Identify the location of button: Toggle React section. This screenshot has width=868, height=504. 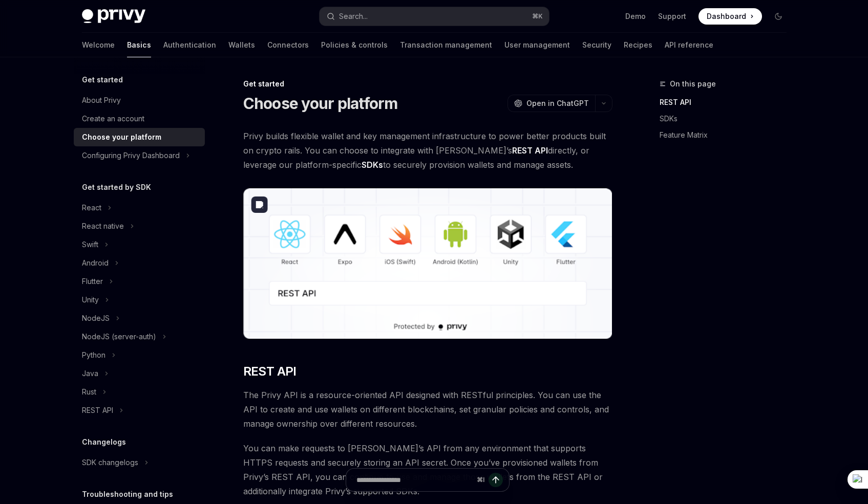
(140, 208).